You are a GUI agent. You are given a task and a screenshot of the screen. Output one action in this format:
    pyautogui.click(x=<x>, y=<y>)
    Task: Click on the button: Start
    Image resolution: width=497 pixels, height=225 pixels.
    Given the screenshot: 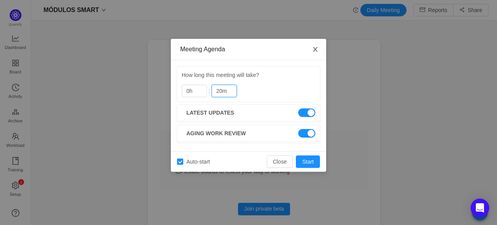 What is the action you would take?
    pyautogui.click(x=308, y=162)
    